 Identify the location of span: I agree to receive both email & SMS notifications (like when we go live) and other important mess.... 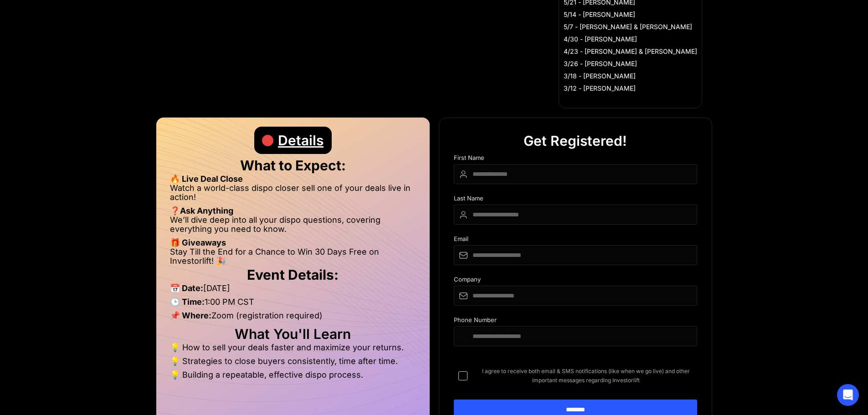
(586, 376).